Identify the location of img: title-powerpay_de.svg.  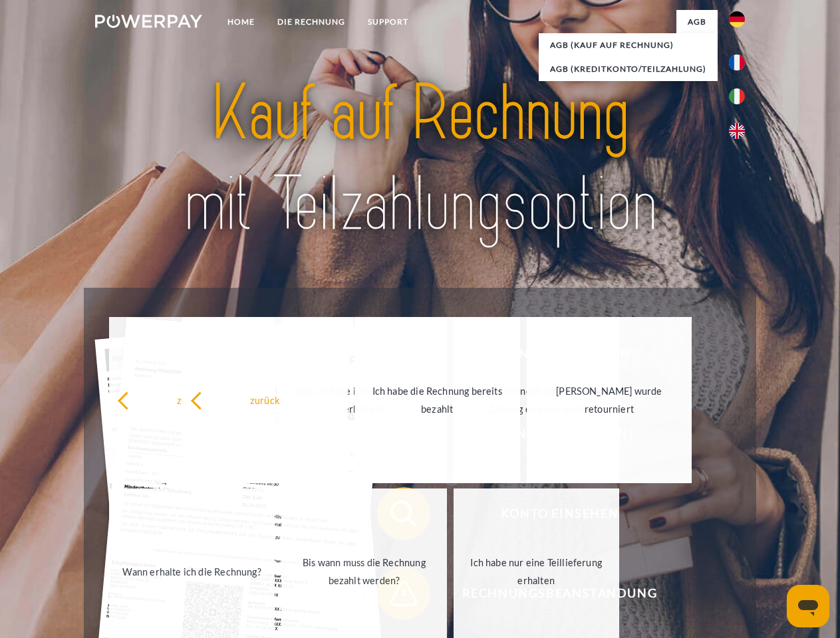
(420, 159).